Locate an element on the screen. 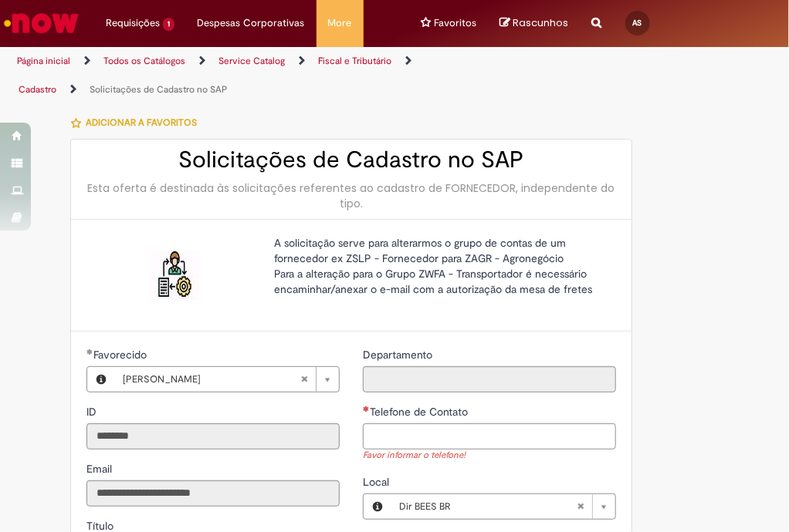  span: More is located at coordinates (340, 23).